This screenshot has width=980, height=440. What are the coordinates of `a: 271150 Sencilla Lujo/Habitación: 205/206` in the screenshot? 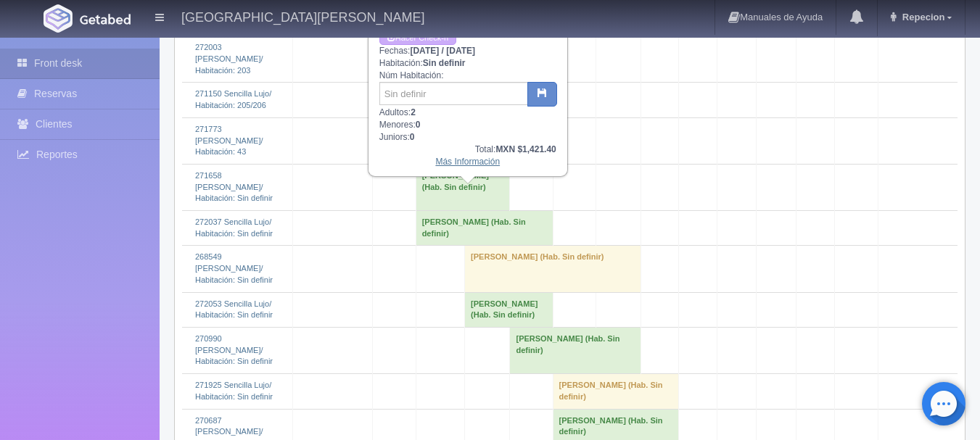 It's located at (233, 100).